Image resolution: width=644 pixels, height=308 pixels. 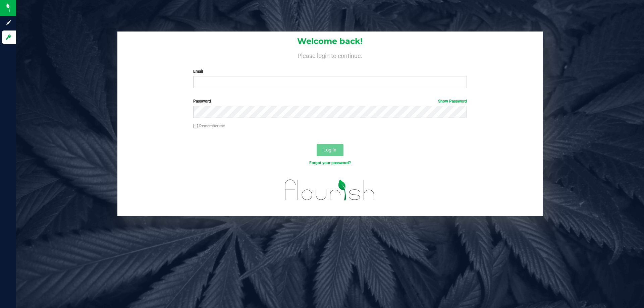 What do you see at coordinates (452, 101) in the screenshot?
I see `a: Show Password` at bounding box center [452, 101].